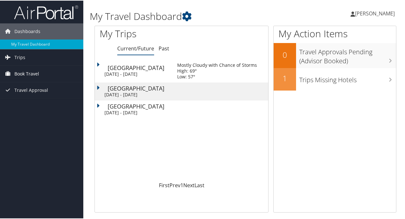  Describe the element at coordinates (27, 73) in the screenshot. I see `span: Book Travel` at that location.